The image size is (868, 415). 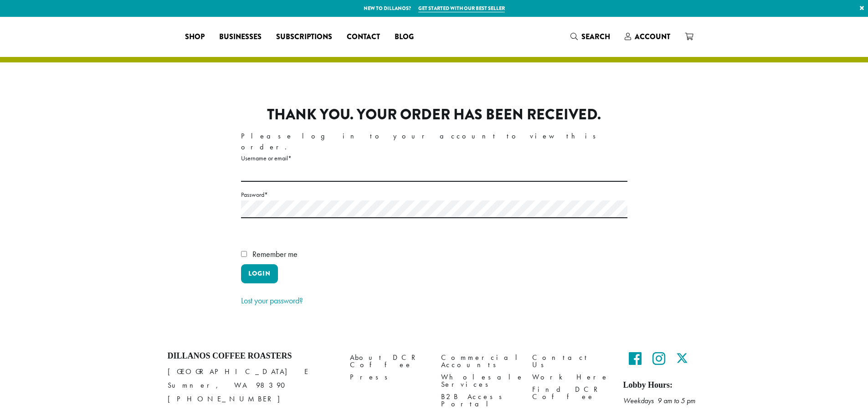 I want to click on span: Contact, so click(x=363, y=37).